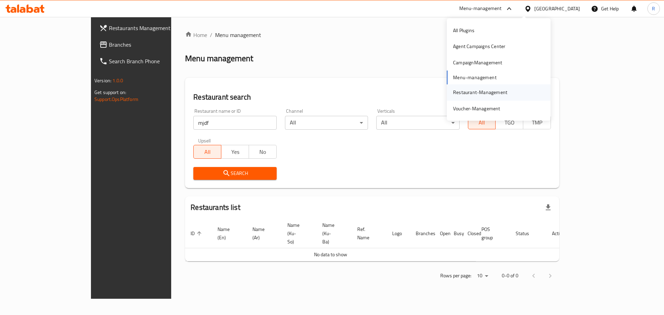 This screenshot has height=315, width=664. What do you see at coordinates (116, 99) in the screenshot?
I see `a: Support.OpsPlatform` at bounding box center [116, 99].